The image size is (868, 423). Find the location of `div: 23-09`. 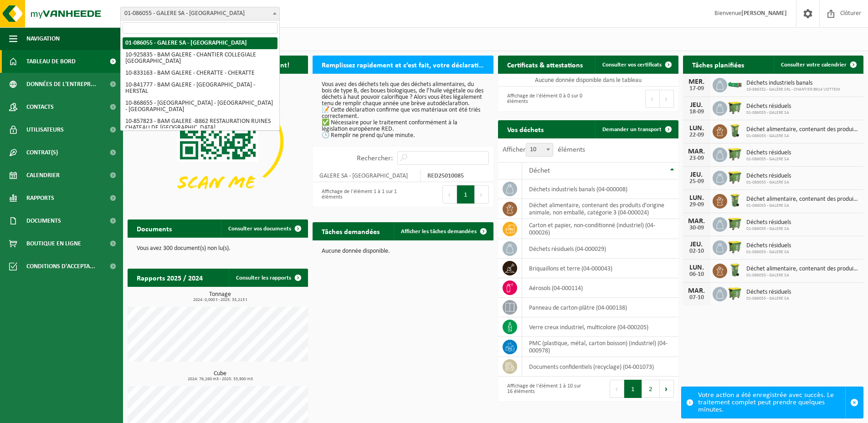

div: 23-09 is located at coordinates (697, 158).